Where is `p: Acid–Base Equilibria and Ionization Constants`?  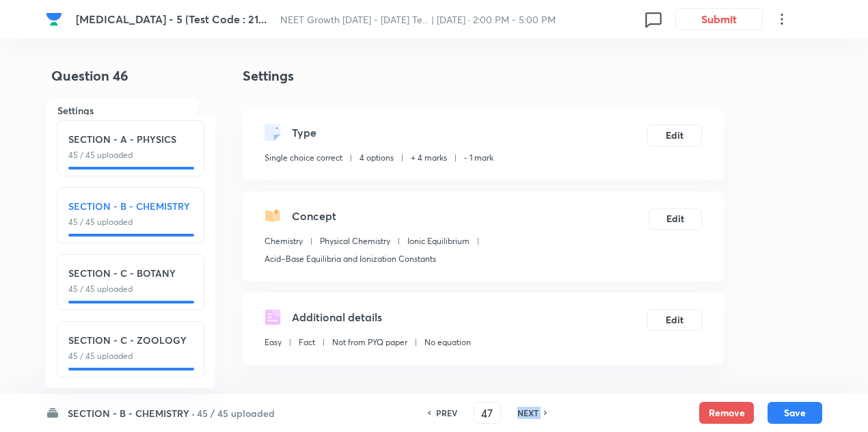
p: Acid–Base Equilibria and Ionization Constants is located at coordinates (350, 259).